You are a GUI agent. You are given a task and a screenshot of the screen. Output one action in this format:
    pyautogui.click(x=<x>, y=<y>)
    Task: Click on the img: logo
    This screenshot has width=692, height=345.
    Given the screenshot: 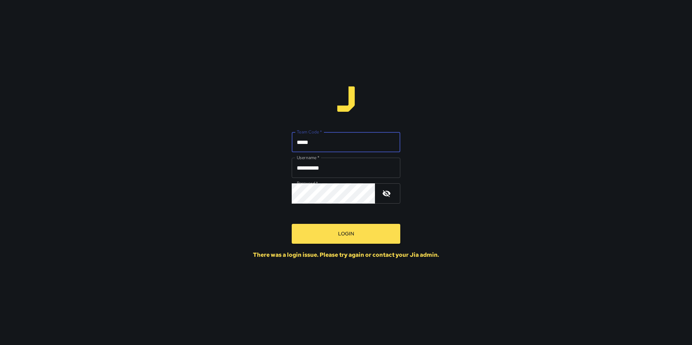 What is the action you would take?
    pyautogui.click(x=346, y=99)
    